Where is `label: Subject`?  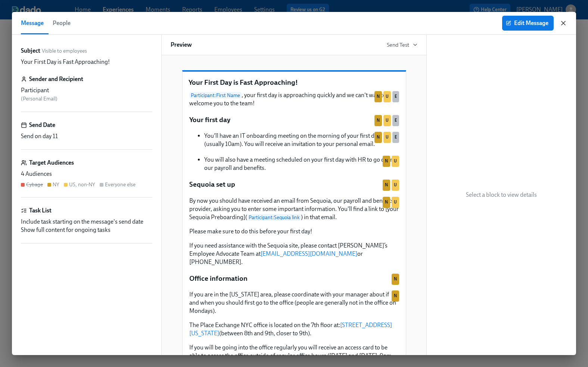 label: Subject is located at coordinates (31, 51).